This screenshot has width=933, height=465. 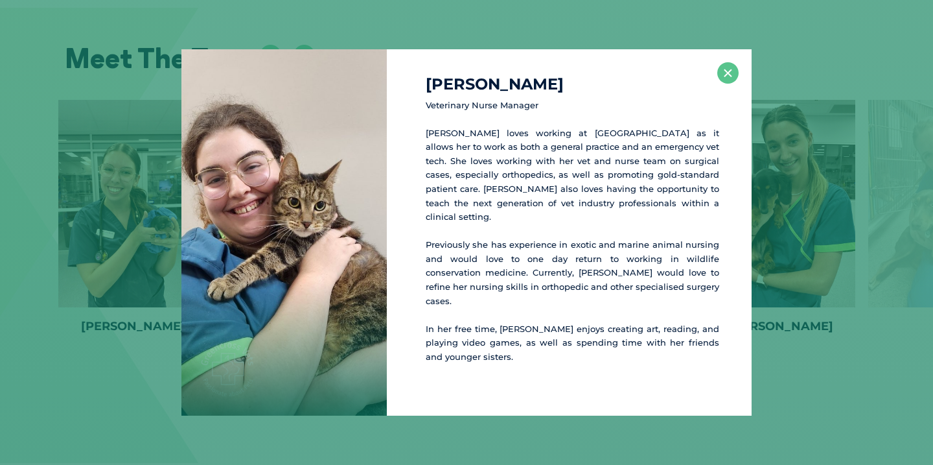 I want to click on p: Veterinary Nurse Manager, so click(x=572, y=106).